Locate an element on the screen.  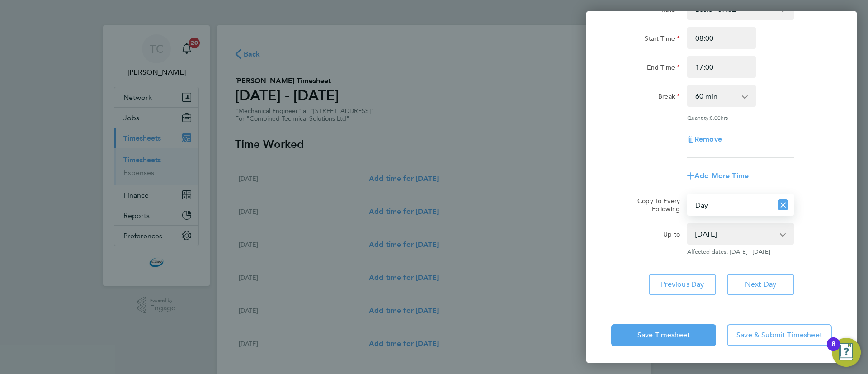
div: Quantity: hrs is located at coordinates (741, 118).